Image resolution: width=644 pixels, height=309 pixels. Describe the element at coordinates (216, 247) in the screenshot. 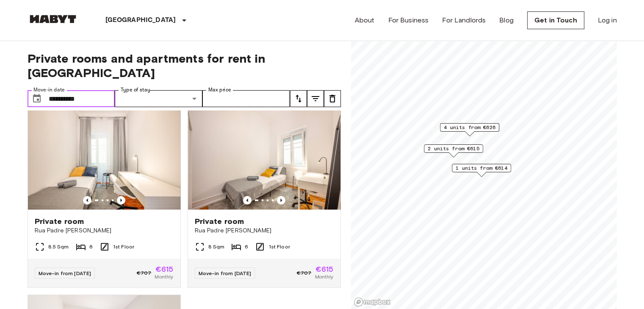

I see `span: 8 Sqm` at that location.